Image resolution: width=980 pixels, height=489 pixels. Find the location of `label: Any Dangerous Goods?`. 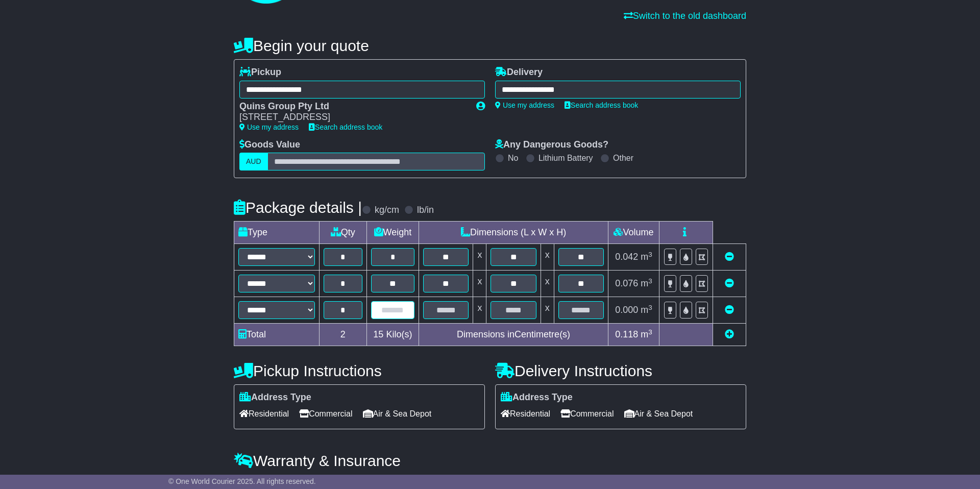

label: Any Dangerous Goods? is located at coordinates (552, 145).